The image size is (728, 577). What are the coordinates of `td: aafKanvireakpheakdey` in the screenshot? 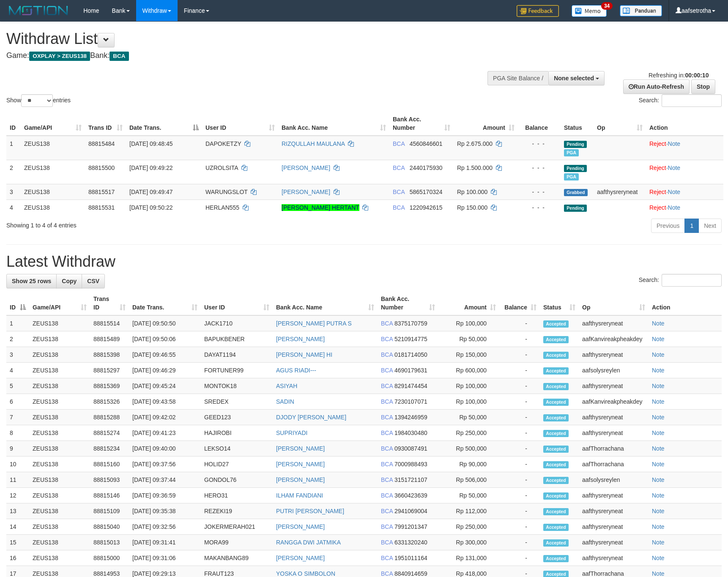 It's located at (614, 401).